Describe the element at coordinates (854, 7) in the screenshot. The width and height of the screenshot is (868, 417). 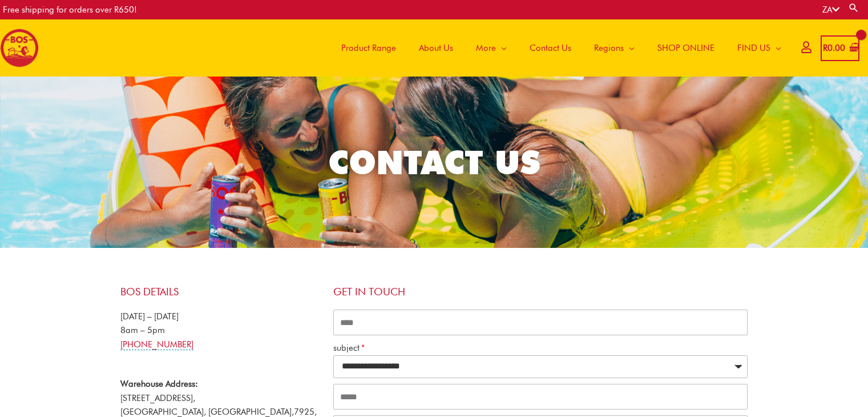
I see `a: Search button` at that location.